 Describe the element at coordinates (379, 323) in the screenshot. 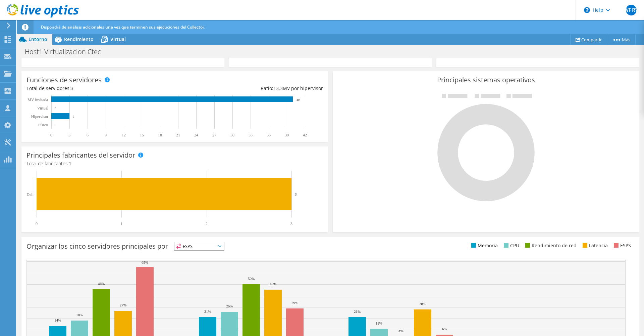

I see `text: 11%` at that location.